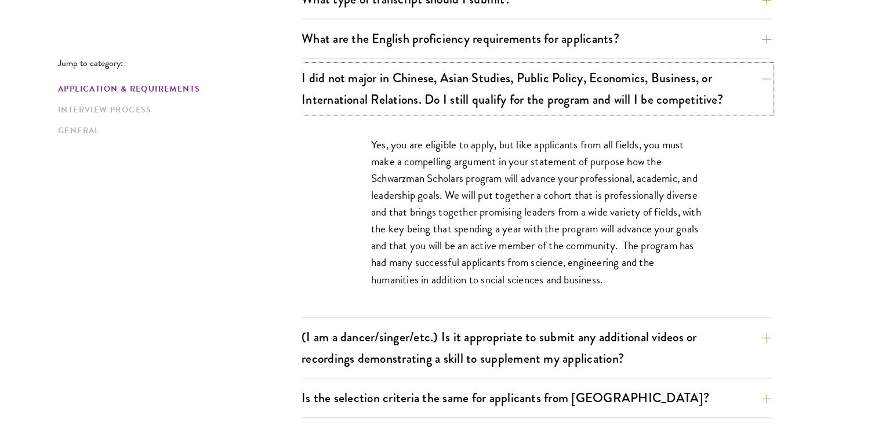 The image size is (882, 423). What do you see at coordinates (176, 89) in the screenshot?
I see `a: Application & Requirements` at bounding box center [176, 89].